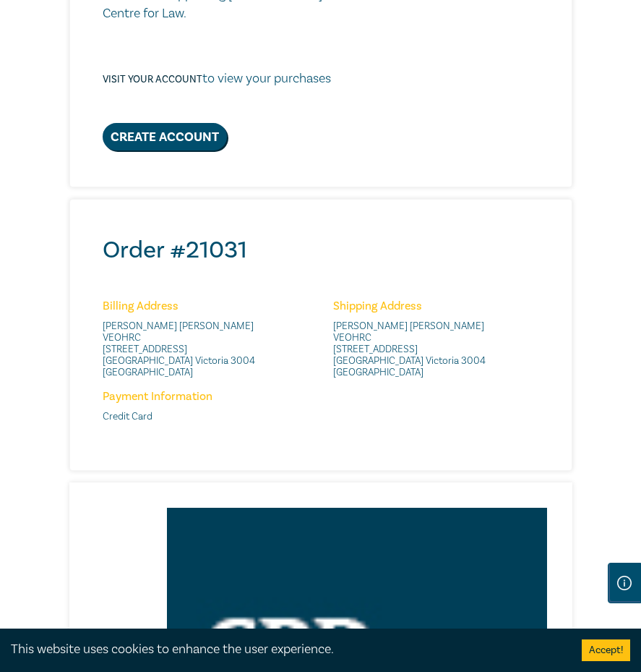 The height and width of the screenshot is (672, 641). Describe the element at coordinates (165, 136) in the screenshot. I see `a: Create Account` at that location.